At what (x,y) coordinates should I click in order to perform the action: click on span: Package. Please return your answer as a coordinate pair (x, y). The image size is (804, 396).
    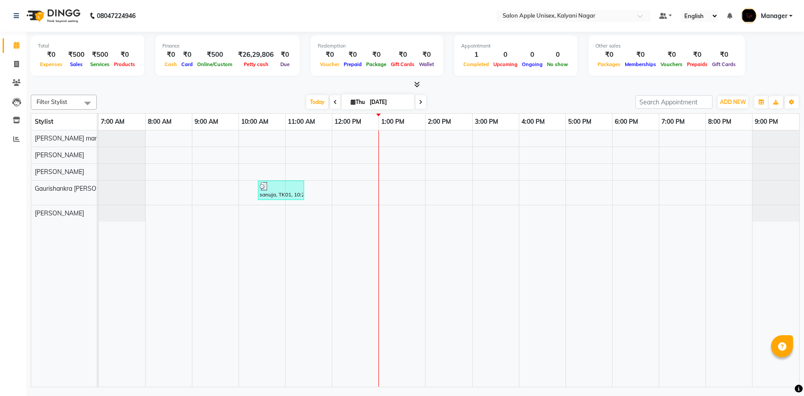
    Looking at the image, I should click on (376, 64).